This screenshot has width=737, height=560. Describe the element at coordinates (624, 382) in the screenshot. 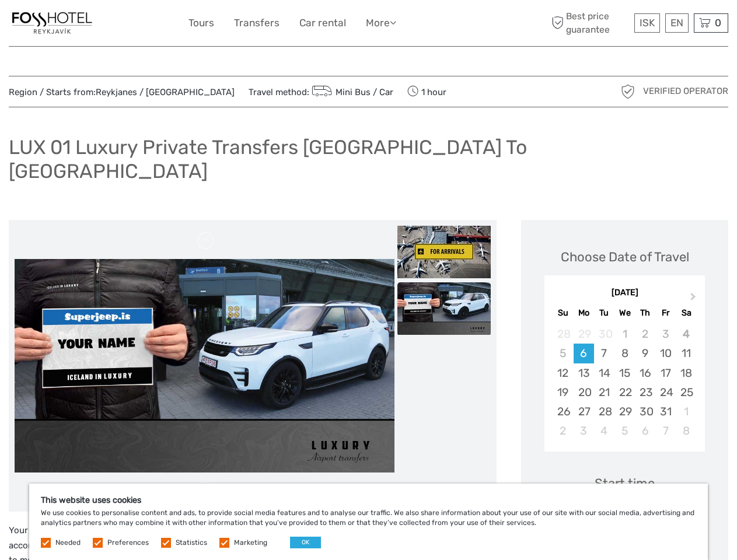

I see `div: month 2025-10` at that location.